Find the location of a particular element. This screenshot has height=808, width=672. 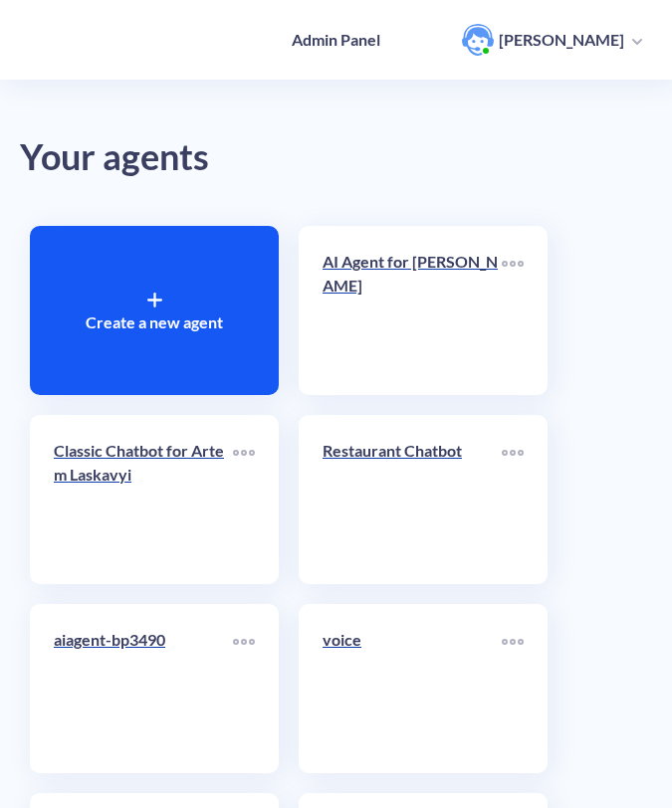

img: user photo is located at coordinates (478, 40).